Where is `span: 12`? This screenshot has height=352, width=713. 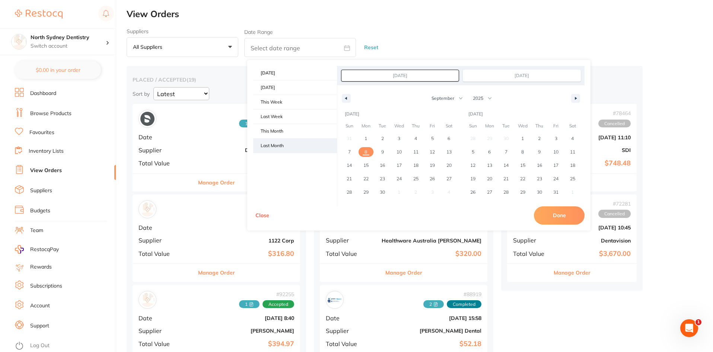
span: 12 is located at coordinates (473, 165).